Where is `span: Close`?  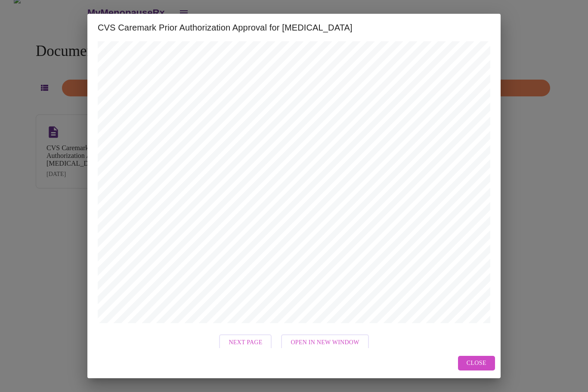
span: Close is located at coordinates (476, 363).